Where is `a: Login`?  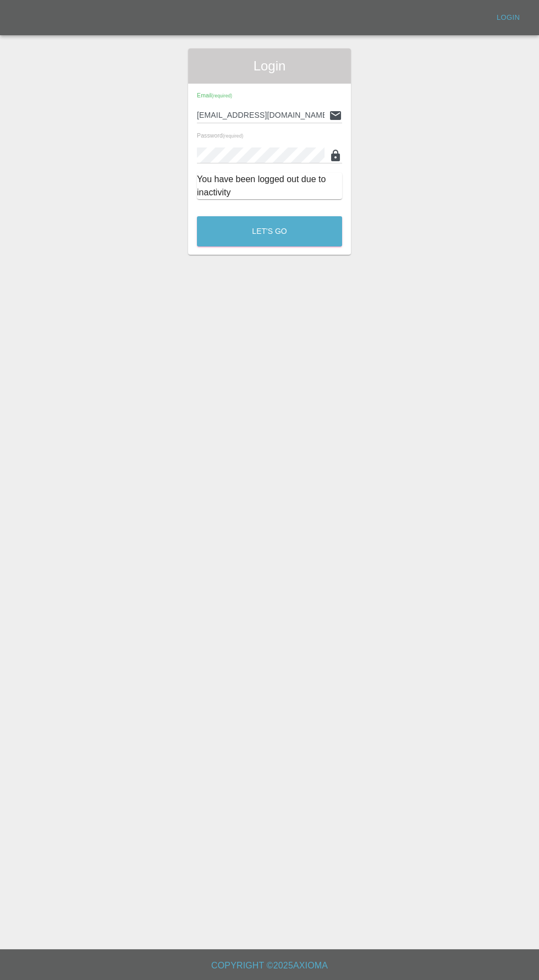 a: Login is located at coordinates (508, 18).